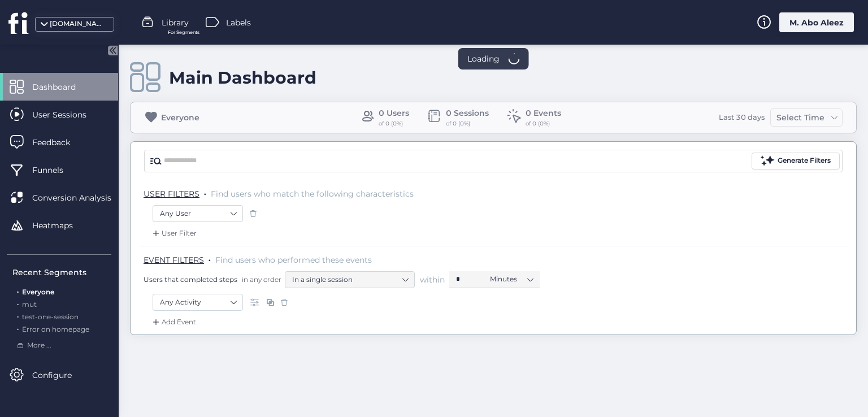  Describe the element at coordinates (59, 142) in the screenshot. I see `span: Feedback` at that location.